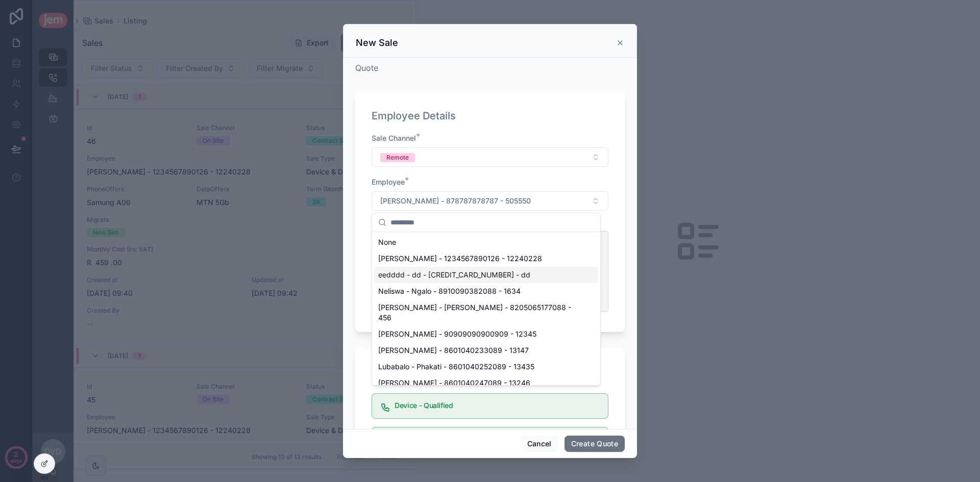 The height and width of the screenshot is (482, 980). What do you see at coordinates (388, 181) in the screenshot?
I see `span: Employee` at bounding box center [388, 181].